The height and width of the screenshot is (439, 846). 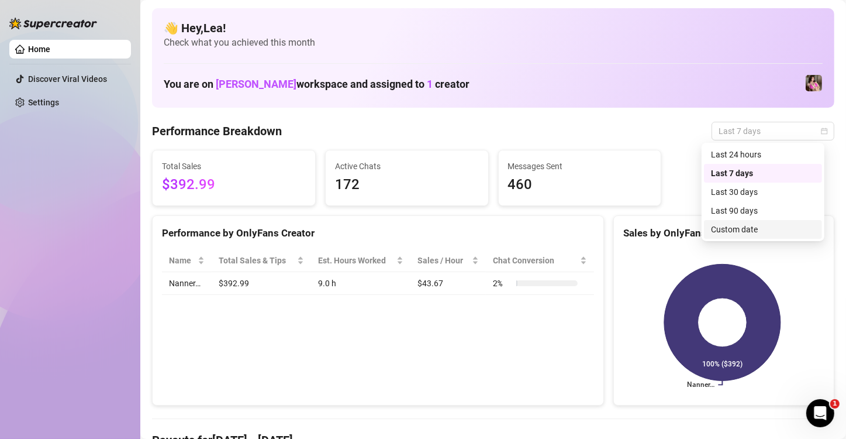 What do you see at coordinates (535, 260) in the screenshot?
I see `span: Chat Conversion` at bounding box center [535, 260].